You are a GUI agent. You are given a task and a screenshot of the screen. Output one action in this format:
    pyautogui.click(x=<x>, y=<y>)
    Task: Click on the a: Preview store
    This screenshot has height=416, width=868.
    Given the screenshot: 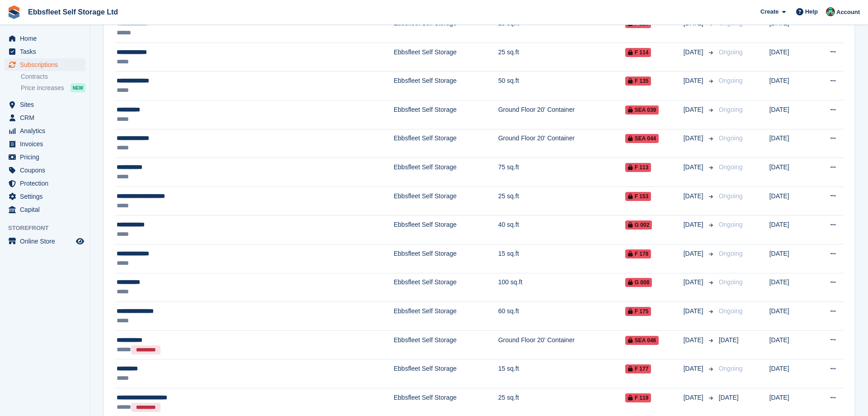 What is the action you would take?
    pyautogui.click(x=80, y=241)
    